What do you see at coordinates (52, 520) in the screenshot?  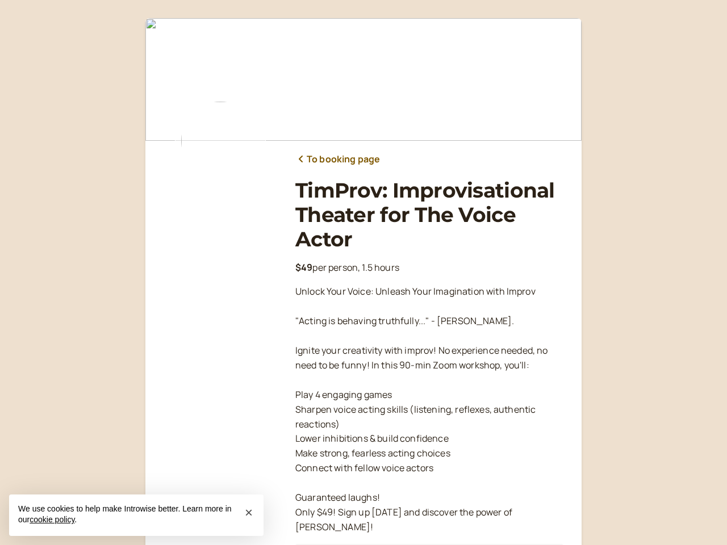 I see `a: cookie policy` at bounding box center [52, 520].